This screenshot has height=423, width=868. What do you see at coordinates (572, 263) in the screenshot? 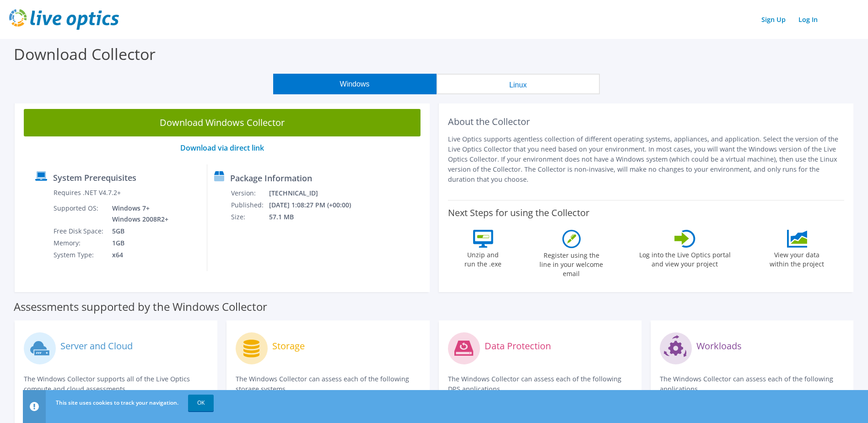
I see `label: Register using the line in your welcome email` at bounding box center [572, 263].